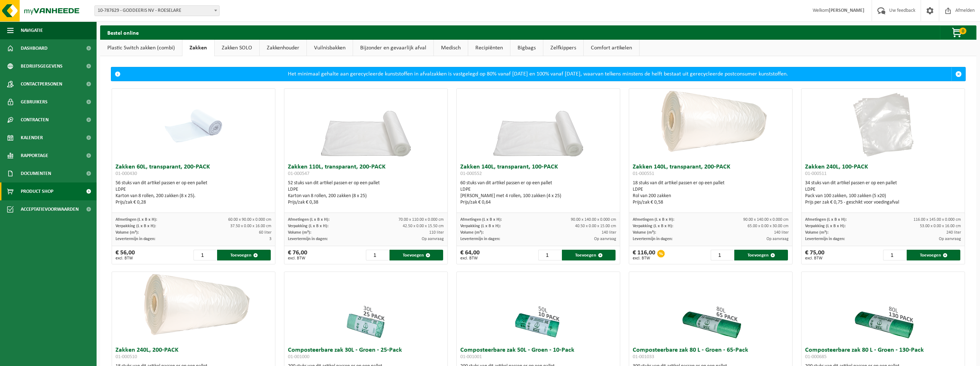 The image size is (980, 366). What do you see at coordinates (711, 202) in the screenshot?
I see `div: Prijs/zak € 0,58` at bounding box center [711, 202].